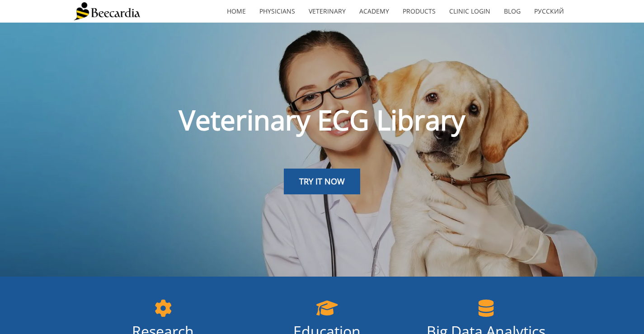  What do you see at coordinates (374, 11) in the screenshot?
I see `a: Academy` at bounding box center [374, 11].